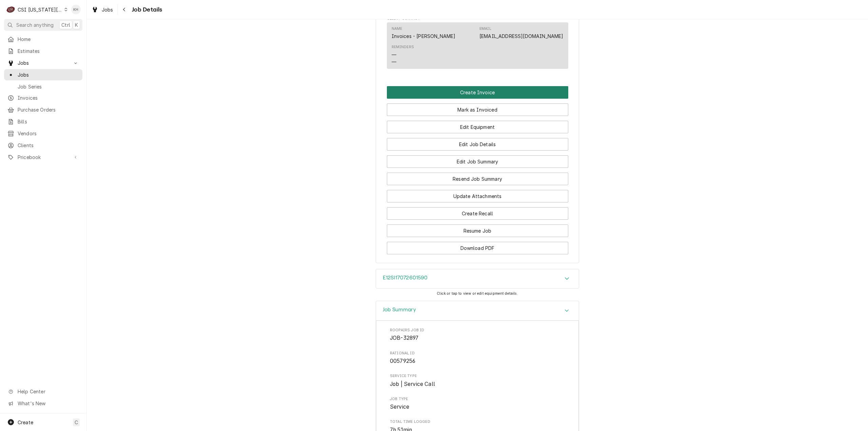 Image resolution: width=868 pixels, height=431 pixels. I want to click on div: Kelsey Hetlage's Avatar, so click(76, 10).